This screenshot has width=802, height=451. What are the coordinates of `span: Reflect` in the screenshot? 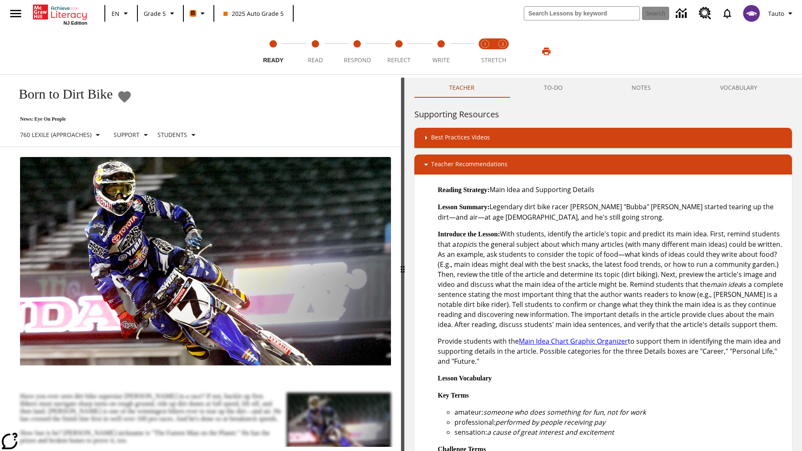 It's located at (399, 60).